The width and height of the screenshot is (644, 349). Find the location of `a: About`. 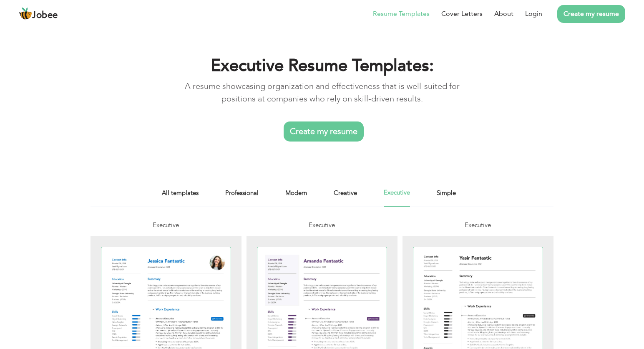

a: About is located at coordinates (504, 14).